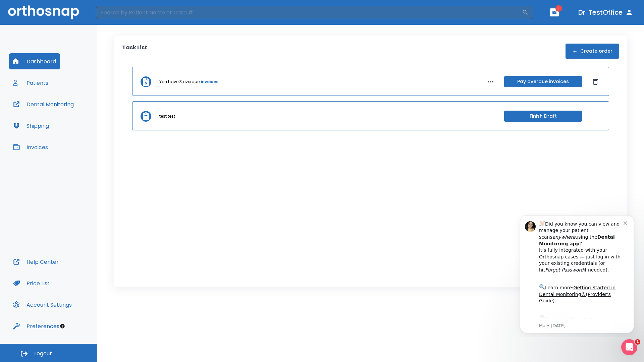  Describe the element at coordinates (54, 28) in the screenshot. I see `i: anywhere` at that location.